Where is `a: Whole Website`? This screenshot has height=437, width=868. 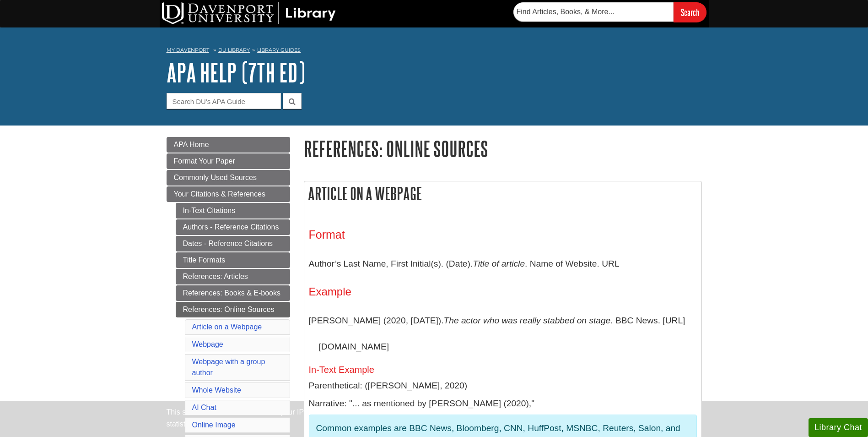
a: Whole Website is located at coordinates (217, 390).